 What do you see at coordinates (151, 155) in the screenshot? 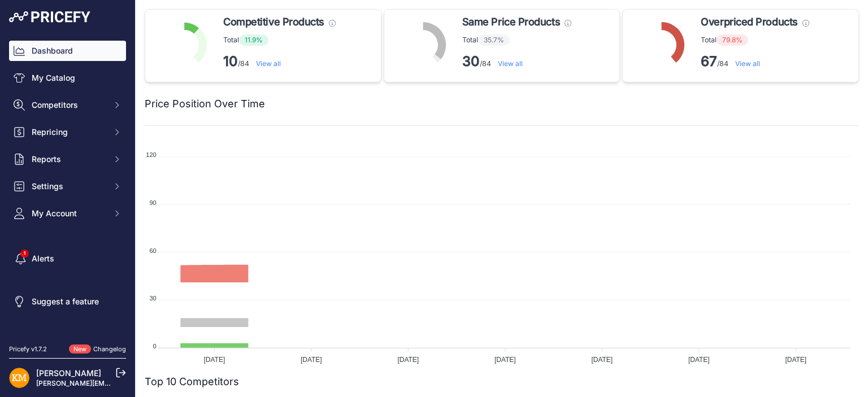
I see `tspan: 120` at bounding box center [151, 155].